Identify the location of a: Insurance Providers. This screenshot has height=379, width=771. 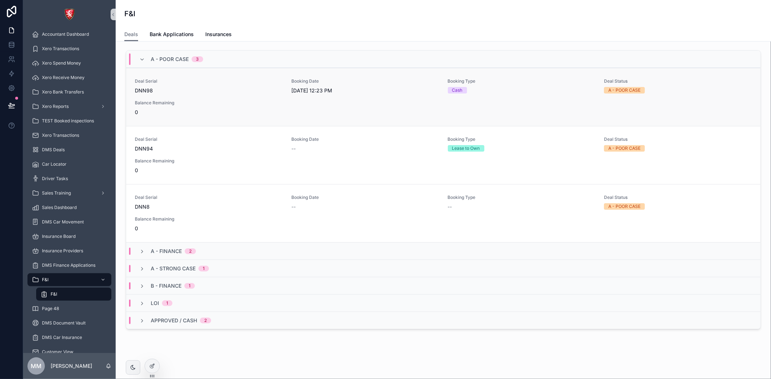
(69, 251).